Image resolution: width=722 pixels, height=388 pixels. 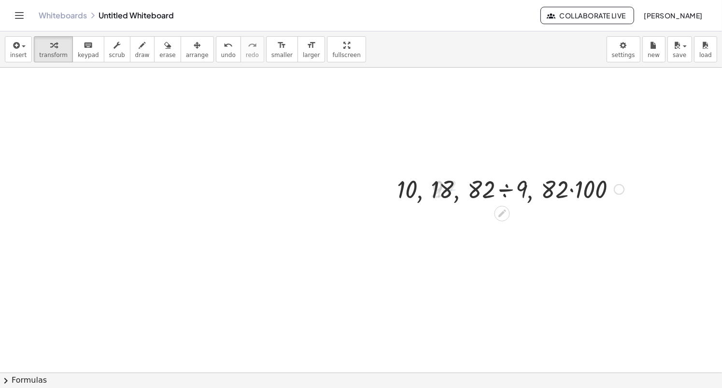 What do you see at coordinates (653, 55) in the screenshot?
I see `span: new` at bounding box center [653, 55].